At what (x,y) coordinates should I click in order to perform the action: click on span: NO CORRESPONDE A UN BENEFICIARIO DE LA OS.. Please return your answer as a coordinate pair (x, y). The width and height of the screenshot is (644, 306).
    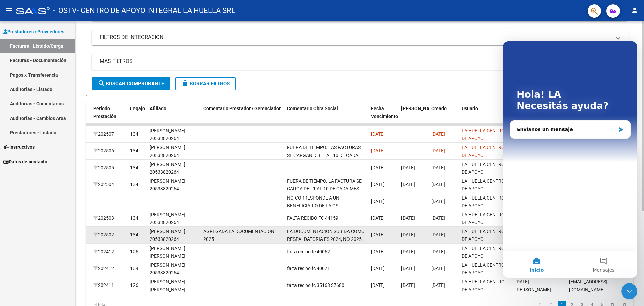
    Looking at the image, I should click on (313, 201).